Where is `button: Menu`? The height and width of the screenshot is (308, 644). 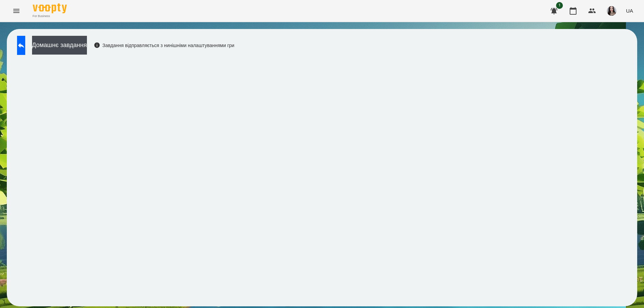 button: Menu is located at coordinates (16, 11).